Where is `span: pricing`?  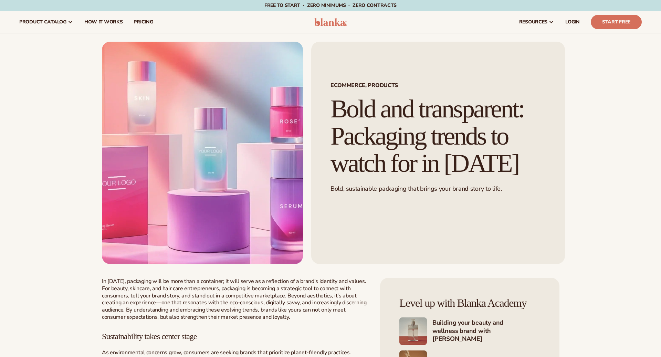
span: pricing is located at coordinates (143, 22).